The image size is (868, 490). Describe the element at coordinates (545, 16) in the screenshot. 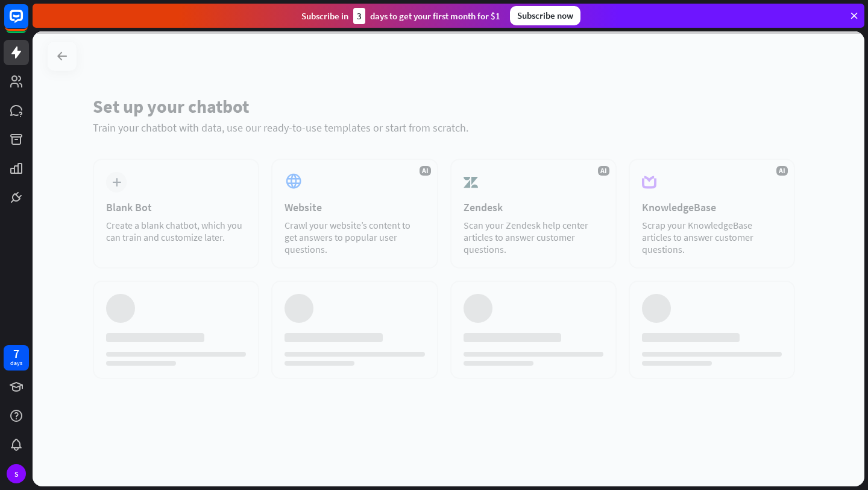

I see `div: Subscribe now` at that location.